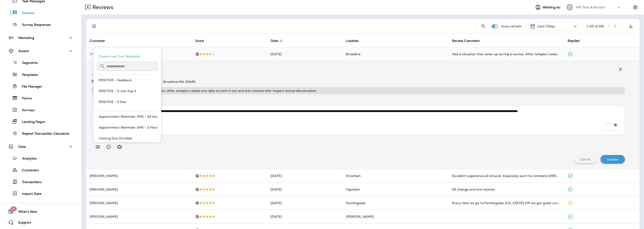  What do you see at coordinates (103, 71) in the screenshot?
I see `button: Reply` at bounding box center [103, 71].